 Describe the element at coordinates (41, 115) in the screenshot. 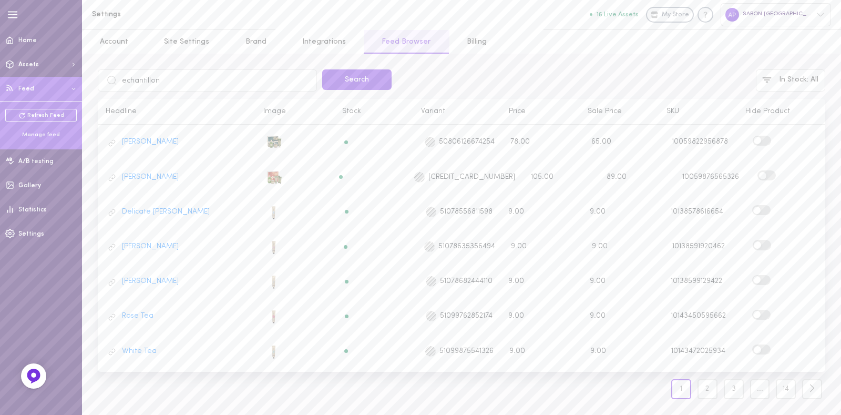

I see `a: Refresh Feed` at that location.